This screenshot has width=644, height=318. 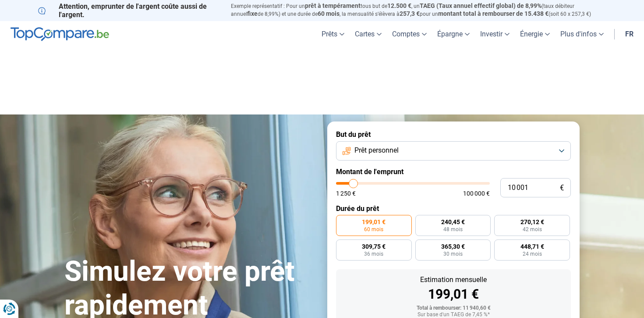 I want to click on span: 1 250 €, so click(x=345, y=194).